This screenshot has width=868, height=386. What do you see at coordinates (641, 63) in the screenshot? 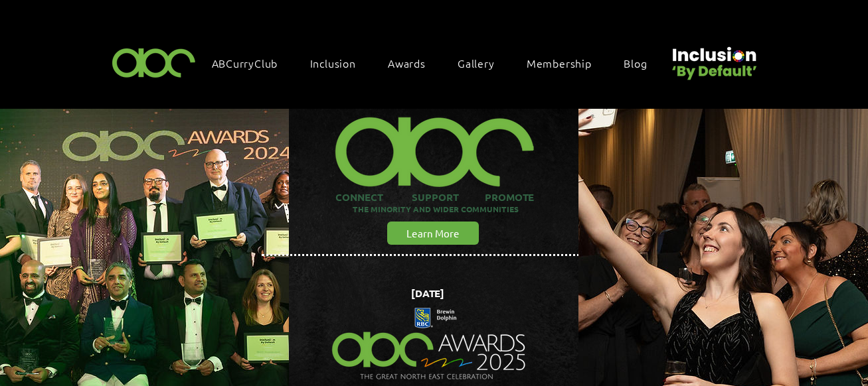
I see `a: Blog` at bounding box center [641, 63].